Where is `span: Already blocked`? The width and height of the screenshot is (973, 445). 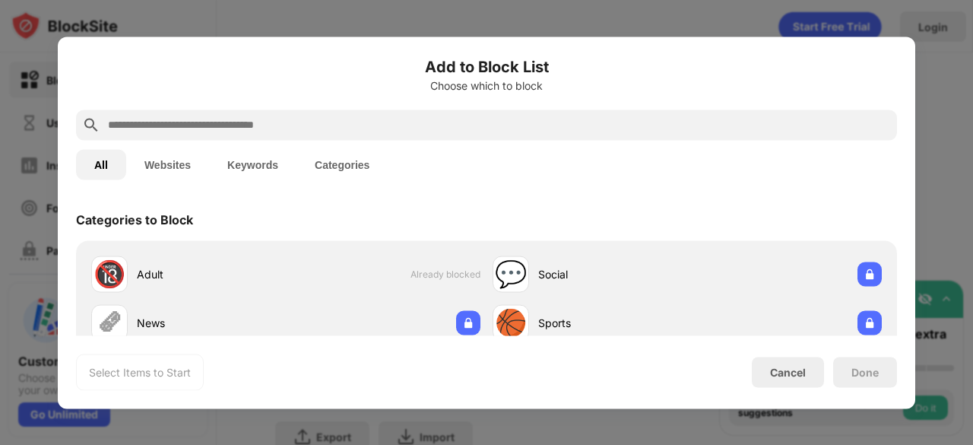 span: Already blocked is located at coordinates (446, 274).